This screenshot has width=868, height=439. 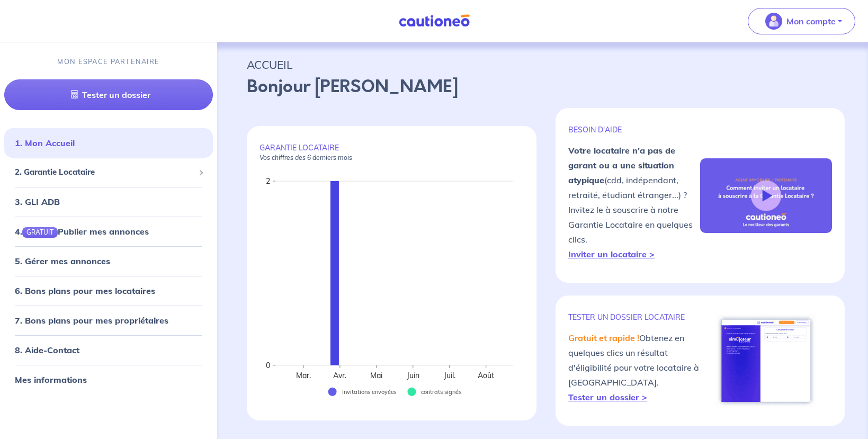 What do you see at coordinates (82, 232) in the screenshot?
I see `a: 4.GRATUITPublier mes annonces` at bounding box center [82, 232].